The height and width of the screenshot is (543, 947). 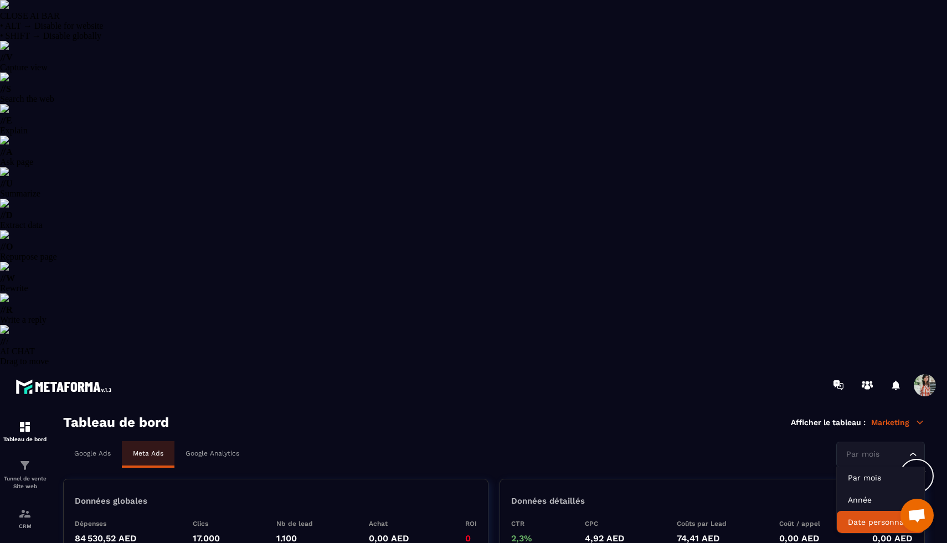 What do you see at coordinates (917, 515) in the screenshot?
I see `div: Ouvrir le chat` at bounding box center [917, 515].